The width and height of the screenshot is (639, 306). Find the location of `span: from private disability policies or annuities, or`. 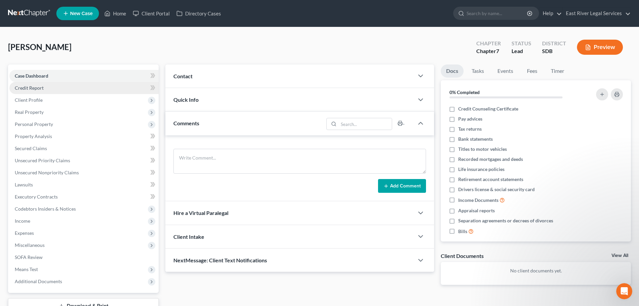

span: from private disability policies or annuities, or is located at coordinates (58, 121).